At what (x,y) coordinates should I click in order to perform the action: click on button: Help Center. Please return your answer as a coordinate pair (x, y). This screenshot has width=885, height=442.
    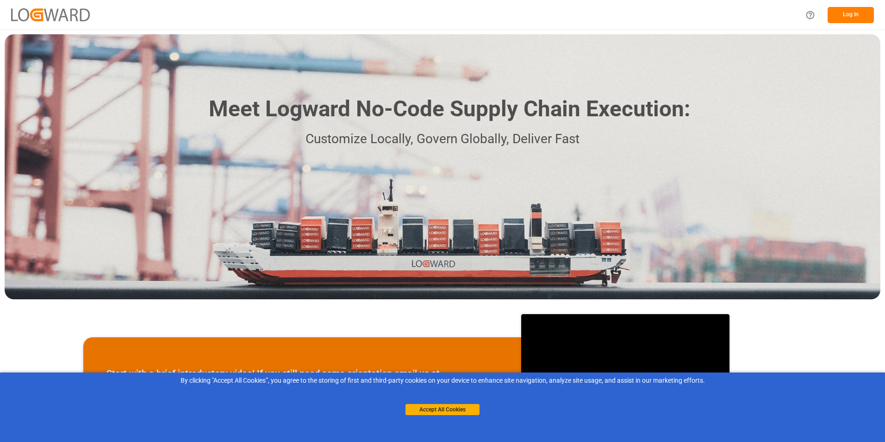
    Looking at the image, I should click on (810, 15).